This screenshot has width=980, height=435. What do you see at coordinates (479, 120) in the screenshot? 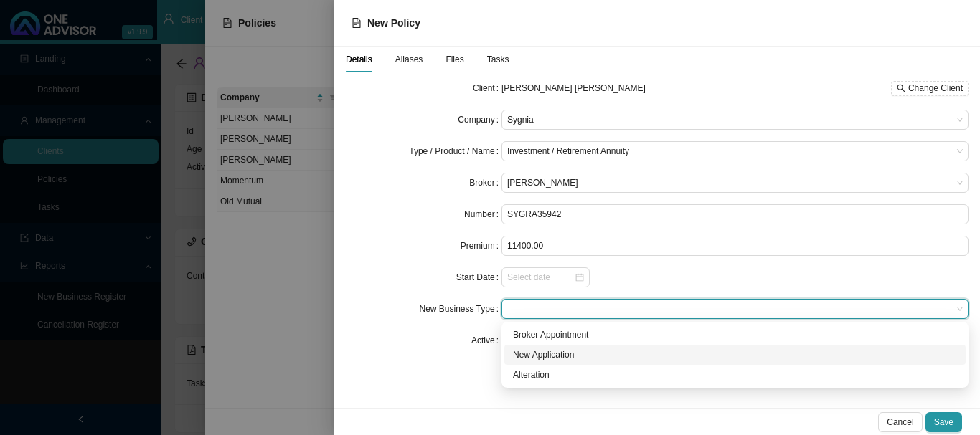
I see `label: Company` at bounding box center [479, 120].